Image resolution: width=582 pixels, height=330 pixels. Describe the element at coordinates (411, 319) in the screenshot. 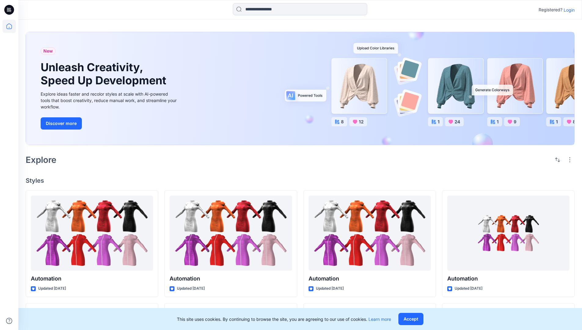

I see `button: Accept` at that location.